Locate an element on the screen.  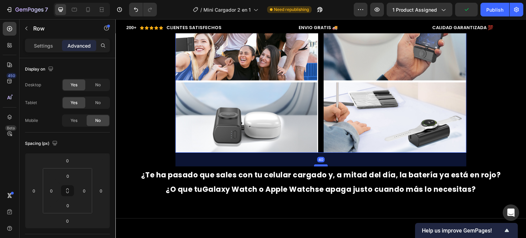
span: ¿O que tu se apaga justo cuando más lo necesitas? is located at coordinates (206, 170).